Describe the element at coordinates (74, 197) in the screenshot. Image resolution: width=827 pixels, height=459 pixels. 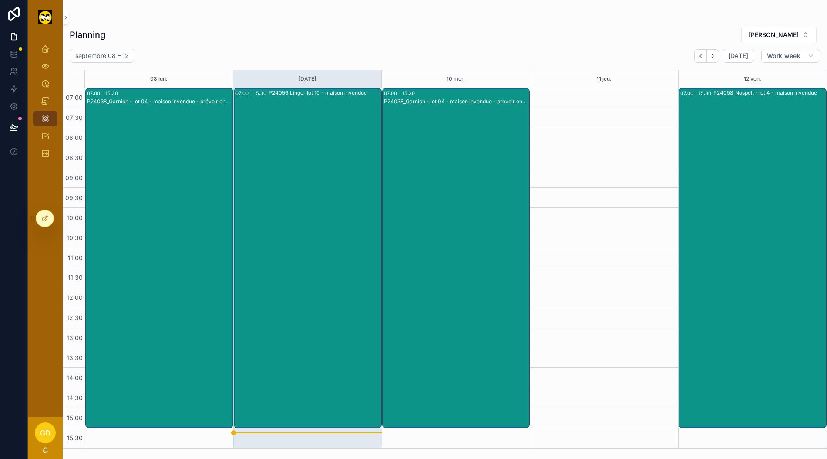
I see `span: 09:30` at that location.